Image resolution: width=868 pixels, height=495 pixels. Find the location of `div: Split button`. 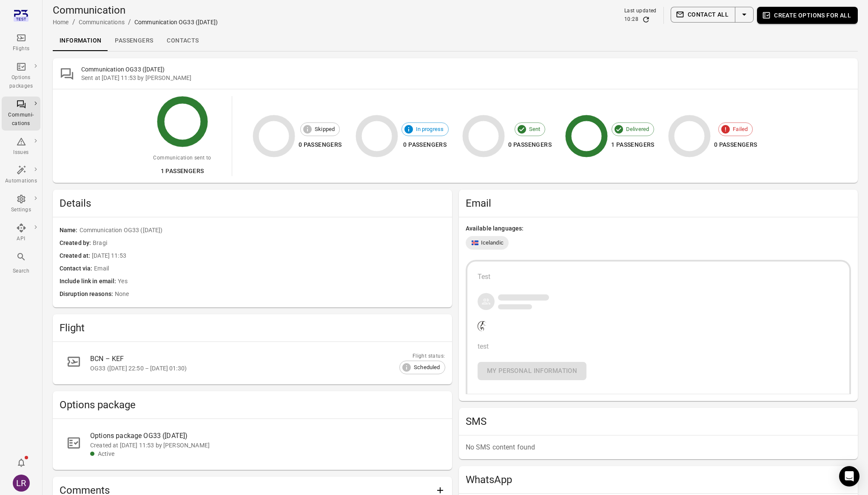

div: Split button is located at coordinates (712, 15).